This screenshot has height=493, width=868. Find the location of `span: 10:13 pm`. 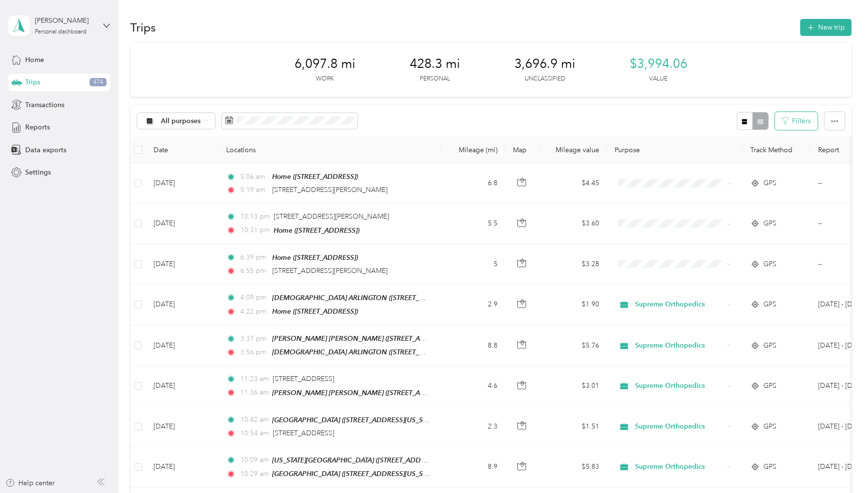

span: 10:13 pm is located at coordinates (255, 216).